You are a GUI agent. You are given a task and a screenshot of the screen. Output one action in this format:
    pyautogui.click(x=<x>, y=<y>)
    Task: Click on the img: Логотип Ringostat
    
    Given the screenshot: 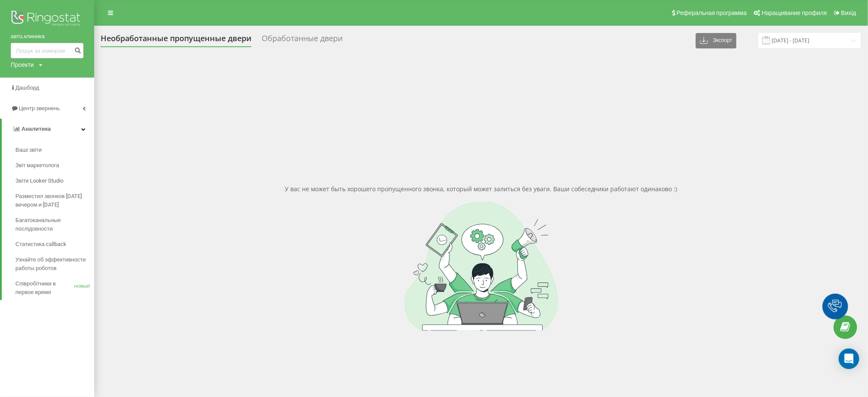 What is the action you would take?
    pyautogui.click(x=47, y=19)
    